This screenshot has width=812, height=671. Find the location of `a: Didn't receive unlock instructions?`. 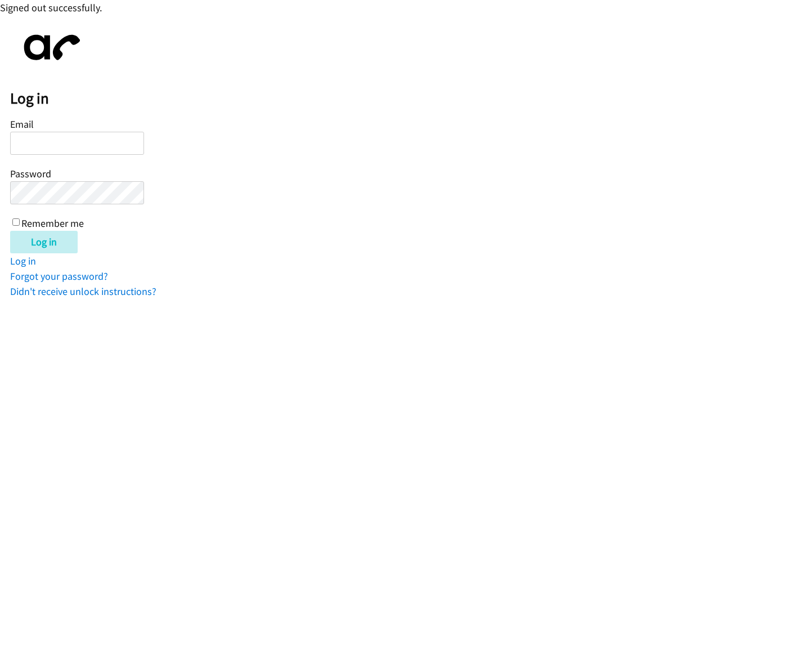

a: Didn't receive unlock instructions? is located at coordinates (84, 291).